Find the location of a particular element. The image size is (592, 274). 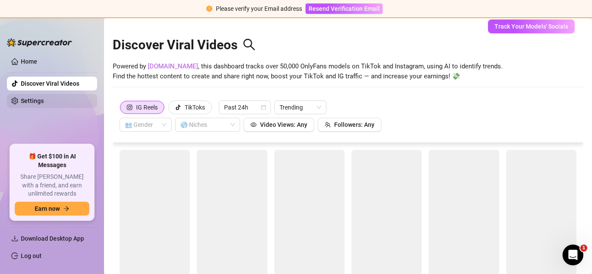

span: Earn now is located at coordinates (47, 209).